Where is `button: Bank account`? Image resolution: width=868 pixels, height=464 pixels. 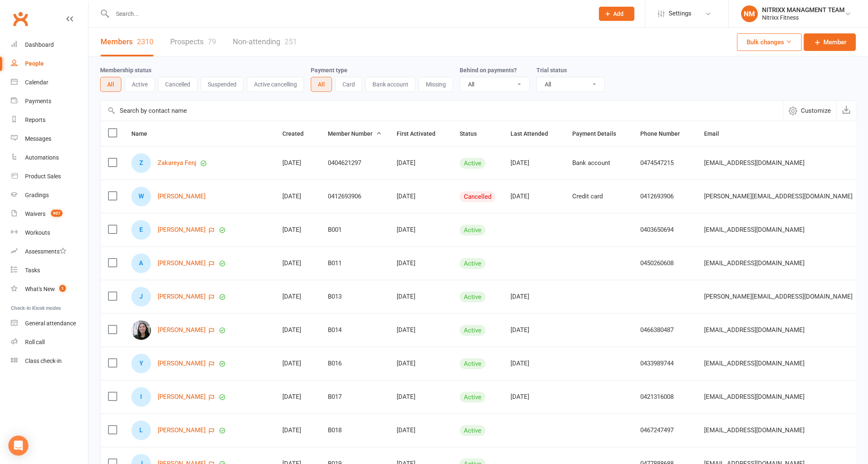
button: Bank account is located at coordinates (391, 84).